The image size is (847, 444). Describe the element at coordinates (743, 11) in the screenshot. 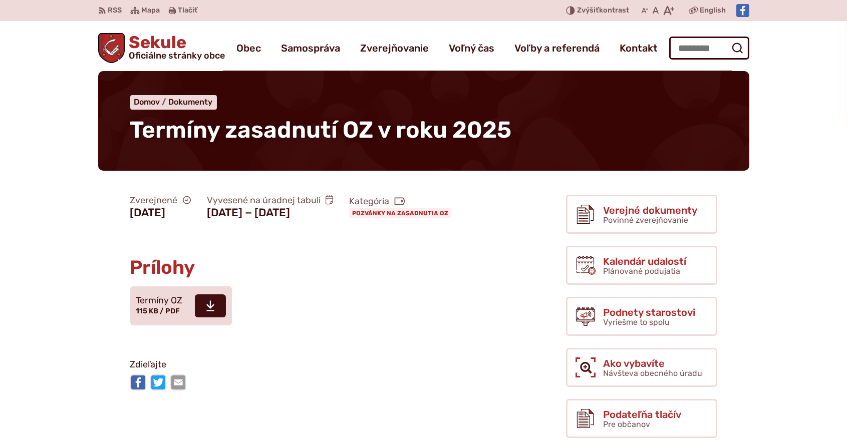

I see `img: Prejsť na Facebook stránku` at that location.